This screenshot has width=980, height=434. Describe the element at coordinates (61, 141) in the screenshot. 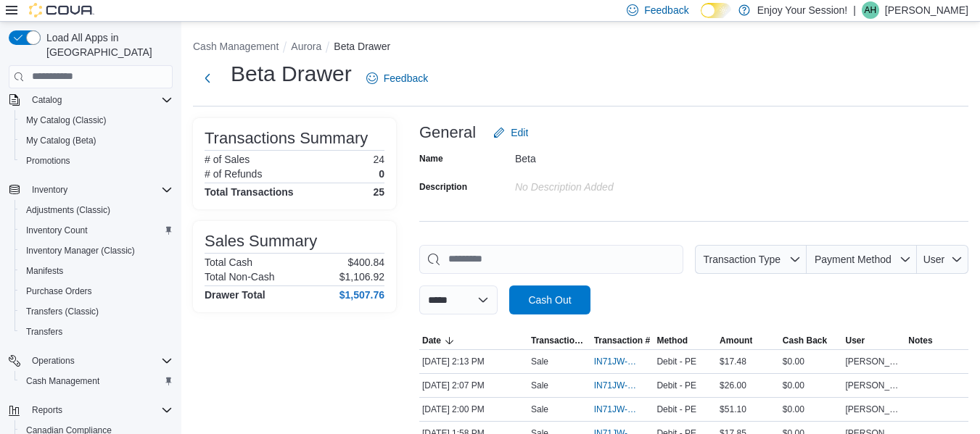

I see `a: My Catalog (Beta)` at that location.